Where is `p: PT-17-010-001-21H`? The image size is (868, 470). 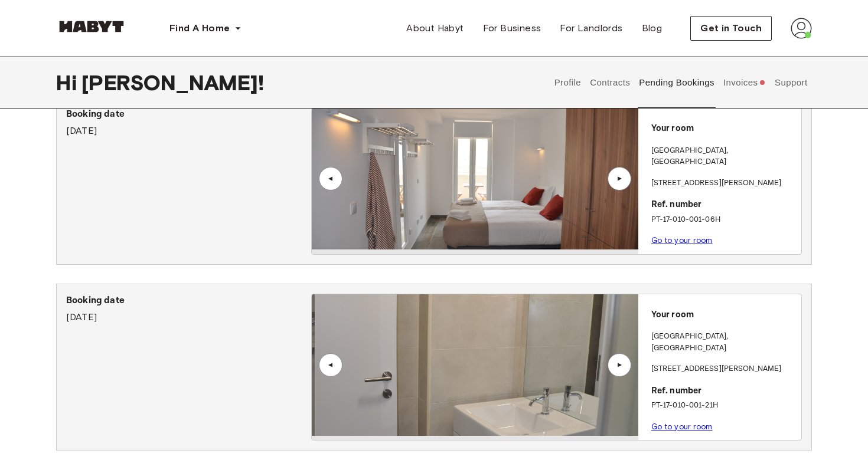 p: PT-17-010-001-21H is located at coordinates (724, 406).